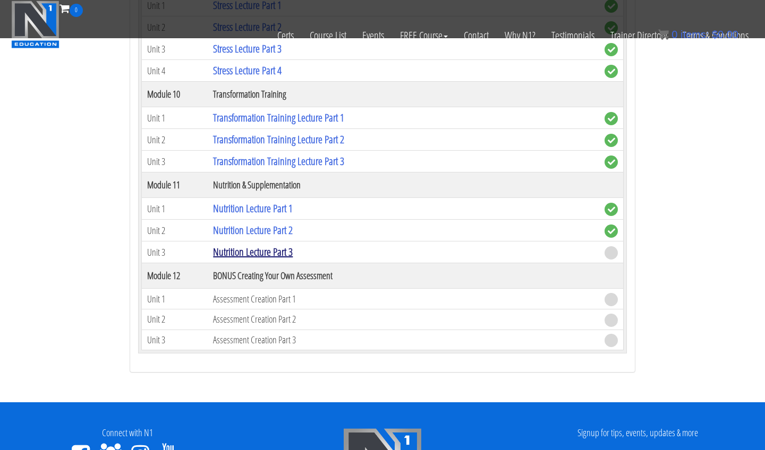  What do you see at coordinates (35, 24) in the screenshot?
I see `img: n1-education` at bounding box center [35, 24].